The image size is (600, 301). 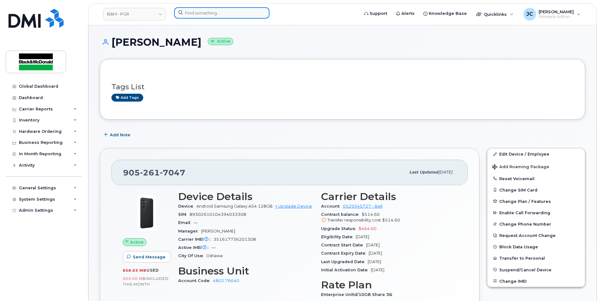 I want to click on a: Add tags, so click(x=127, y=97).